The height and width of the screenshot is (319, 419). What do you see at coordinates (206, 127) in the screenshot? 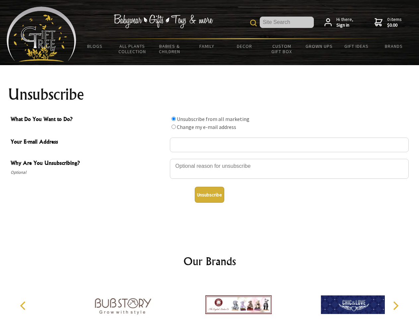
I see `label: Change my e-mail address` at bounding box center [206, 127].